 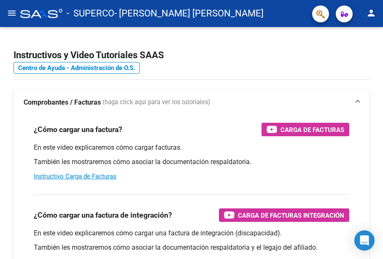 What do you see at coordinates (192, 162) in the screenshot?
I see `p: También les mostraremos cómo asociar la documentación respaldatoria.` at bounding box center [192, 162].